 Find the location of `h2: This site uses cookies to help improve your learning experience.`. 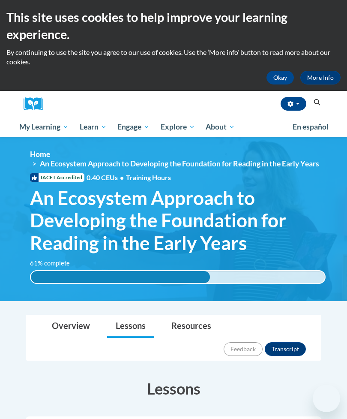

h2: This site uses cookies to help improve your learning experience. is located at coordinates (174, 26).